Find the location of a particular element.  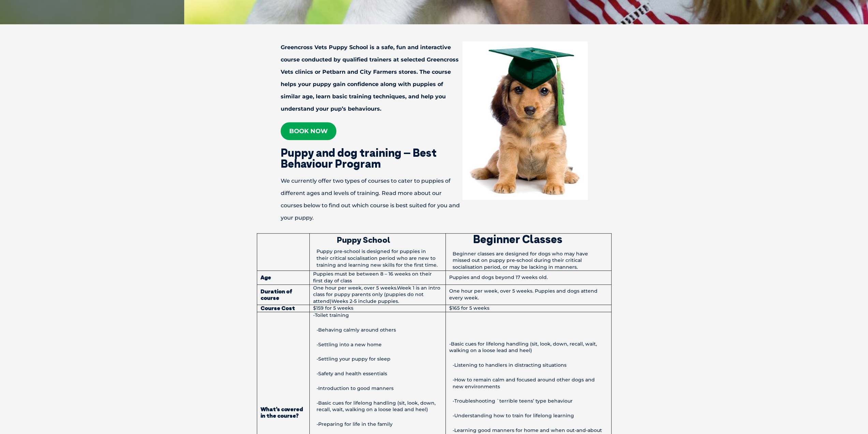

p: -Settling into a new home is located at coordinates (377, 345).